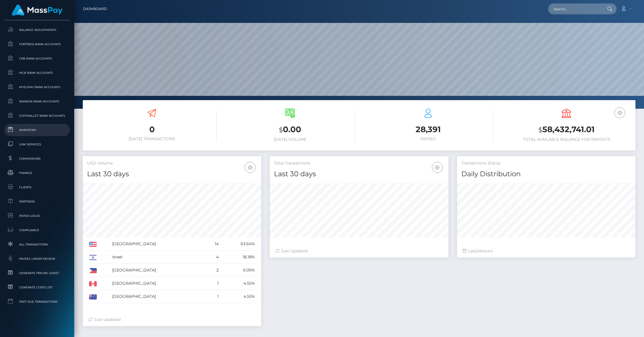 The image size is (644, 337). I want to click on a: All Transactions, so click(38, 244).